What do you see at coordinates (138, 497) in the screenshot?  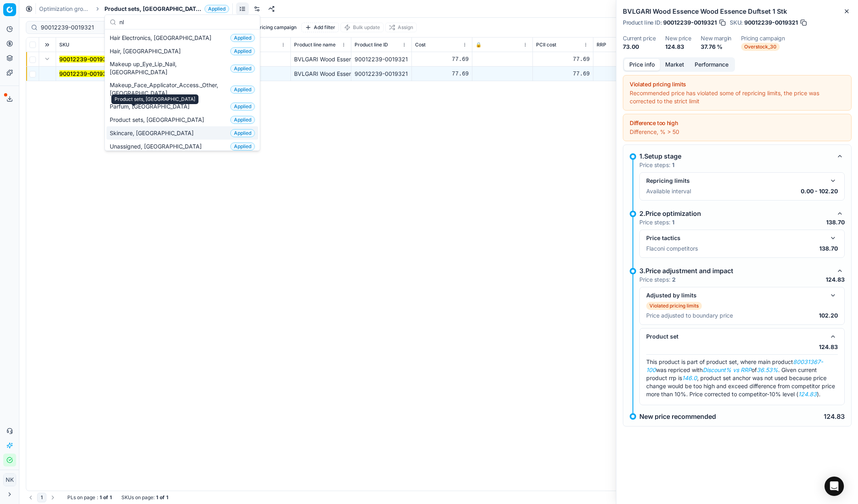 I see `span: SKUs on page :` at bounding box center [138, 497].